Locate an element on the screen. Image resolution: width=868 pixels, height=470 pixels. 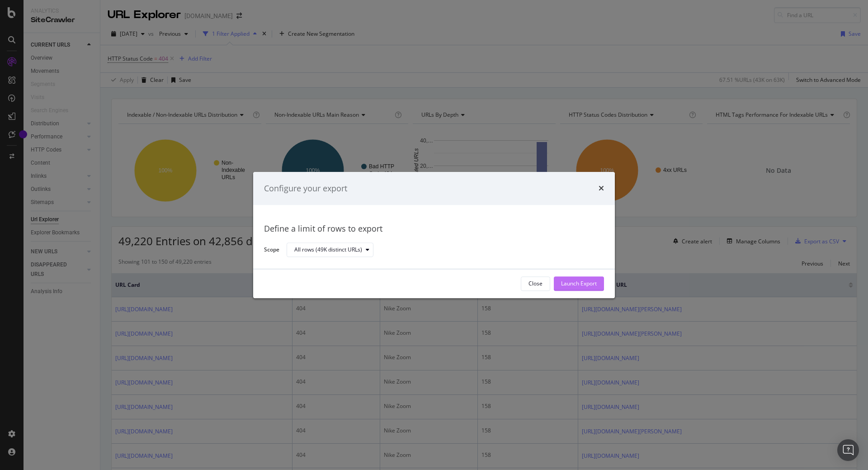
button: All rows (49K distinct URLs) is located at coordinates (330, 250).